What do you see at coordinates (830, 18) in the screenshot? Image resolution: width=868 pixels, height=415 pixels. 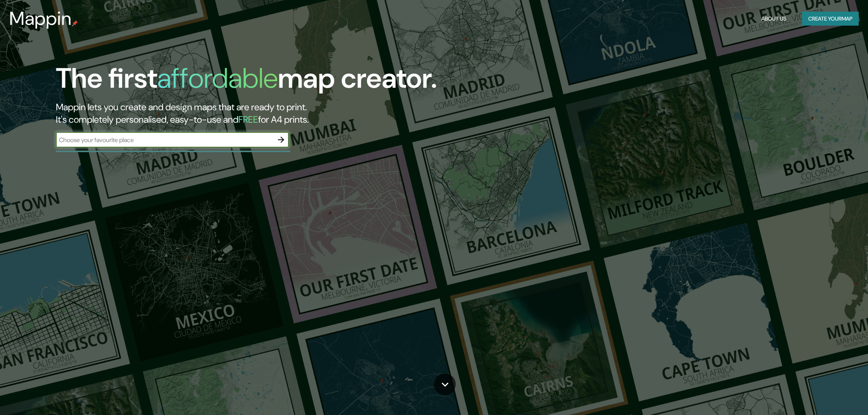 I see `button: Create yourmap` at bounding box center [830, 18].